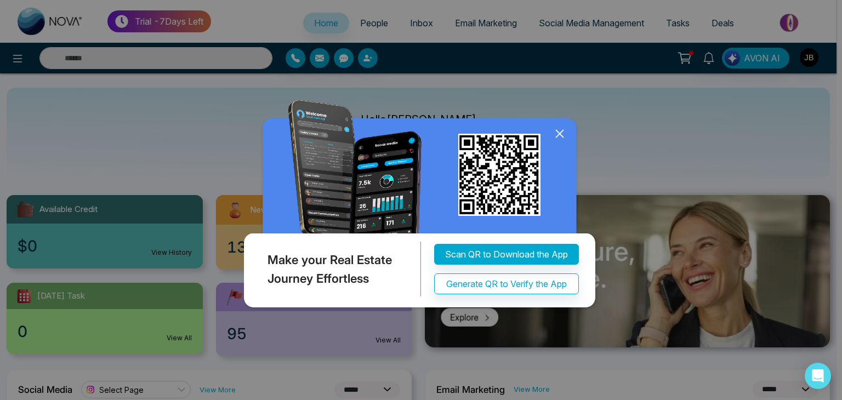  Describe the element at coordinates (506, 255) in the screenshot. I see `button: Scan QR to Download the App` at that location.